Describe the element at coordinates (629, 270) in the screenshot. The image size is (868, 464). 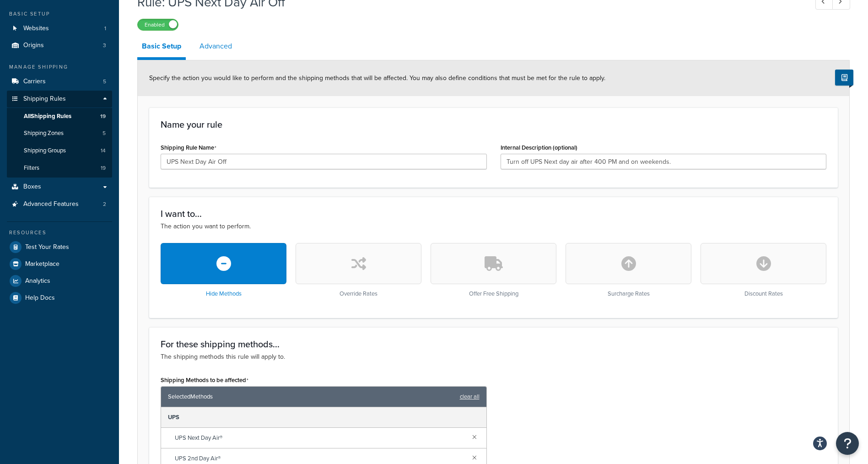
I see `div: Surcharge Rates` at that location.